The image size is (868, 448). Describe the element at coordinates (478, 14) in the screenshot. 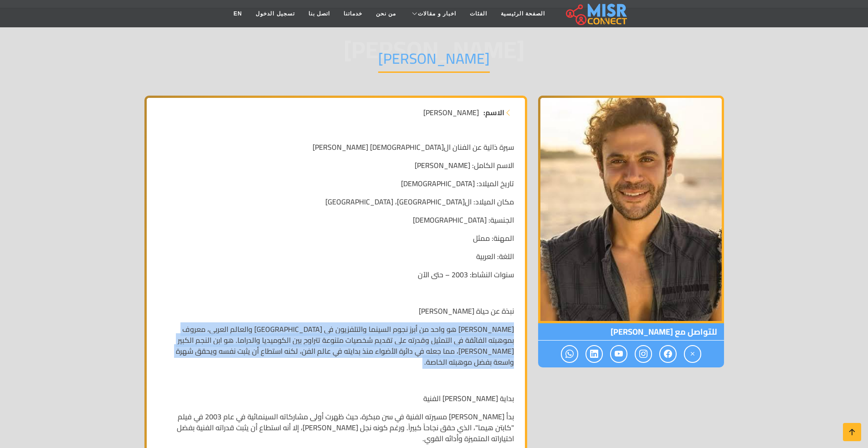

I see `a: الفئات` at that location.